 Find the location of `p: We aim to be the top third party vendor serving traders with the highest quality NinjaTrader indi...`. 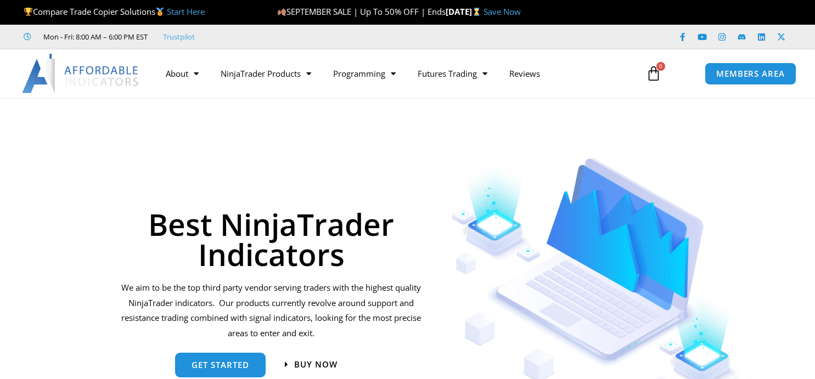

p: We aim to be the top third party vendor serving traders with the highest quality NinjaTrader indi... is located at coordinates (271, 311).